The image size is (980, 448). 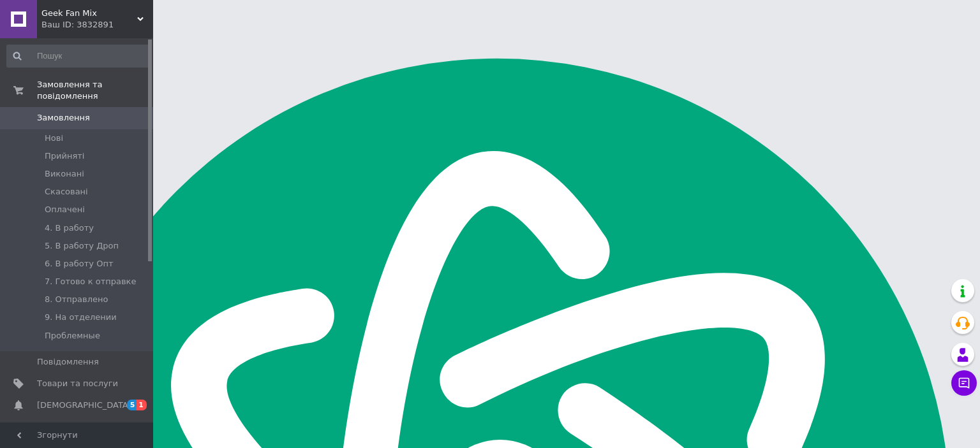 What do you see at coordinates (64, 174) in the screenshot?
I see `span: Виконані` at bounding box center [64, 174].